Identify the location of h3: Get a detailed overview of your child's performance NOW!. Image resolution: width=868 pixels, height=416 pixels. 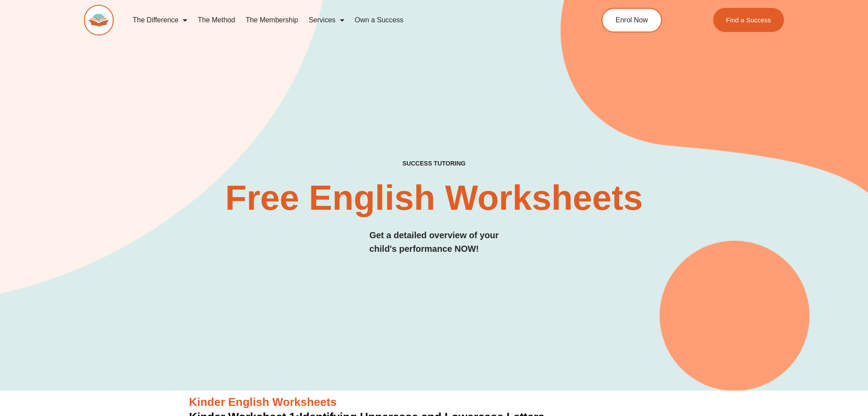
(434, 242).